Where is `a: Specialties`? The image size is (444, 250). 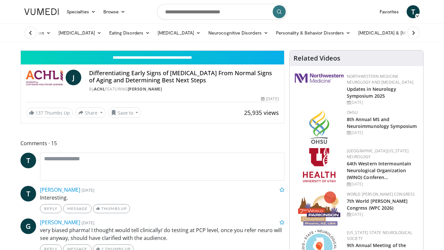 a: Specialties is located at coordinates (81, 12).